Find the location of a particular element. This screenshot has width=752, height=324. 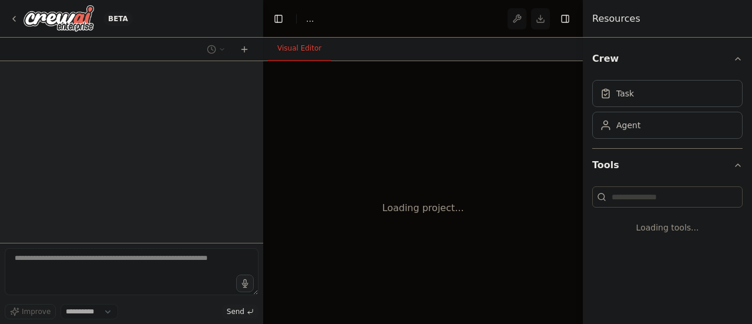

button: Click to speak your automation idea is located at coordinates (245, 283).